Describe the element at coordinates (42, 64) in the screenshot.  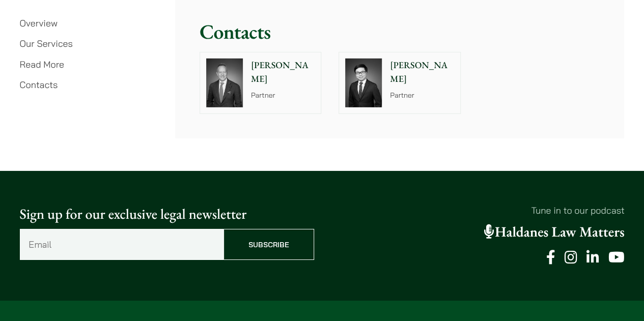
I see `a: Read More` at that location.